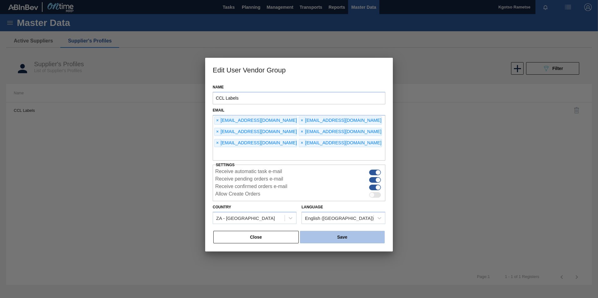 The image size is (598, 298). What do you see at coordinates (248, 173) in the screenshot?
I see `label: Receive automatic task e-mail` at bounding box center [248, 173].